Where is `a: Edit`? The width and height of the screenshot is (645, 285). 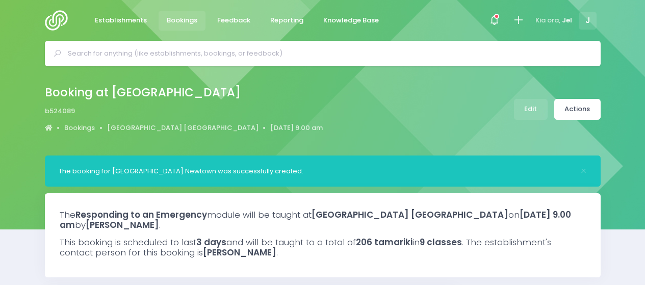
a: Edit is located at coordinates (530, 109).